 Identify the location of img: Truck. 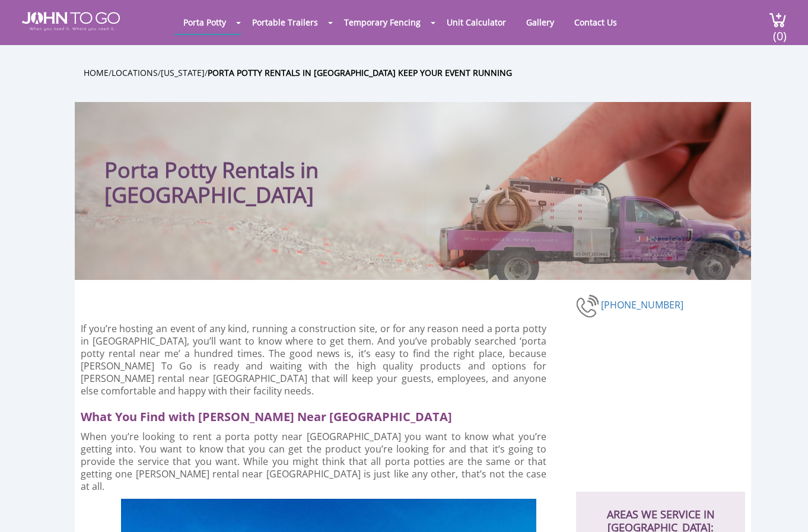
(585, 225).